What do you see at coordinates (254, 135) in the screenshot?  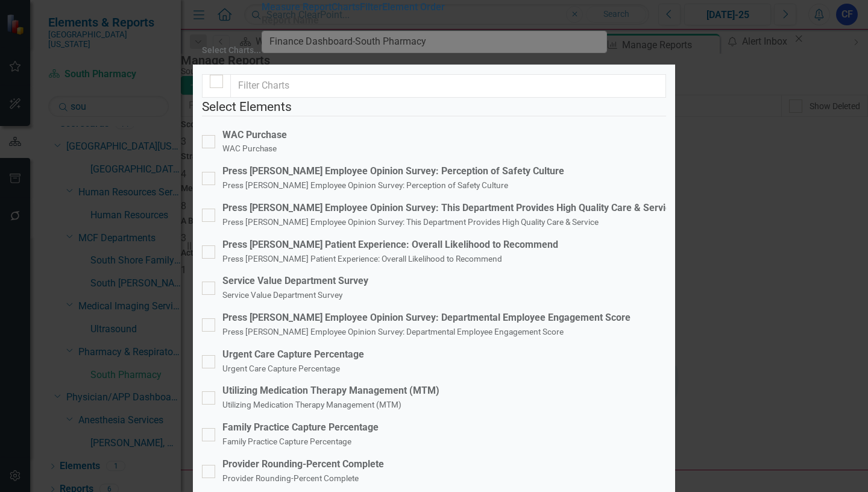 I see `div: WAC Purchase` at bounding box center [254, 135].